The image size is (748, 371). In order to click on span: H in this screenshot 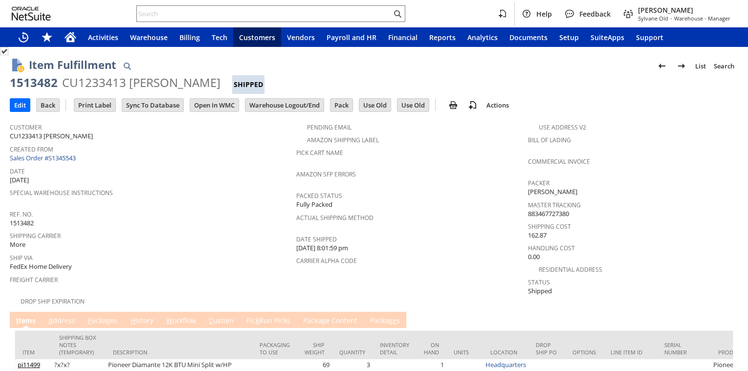, I will do `click(133, 320)`.